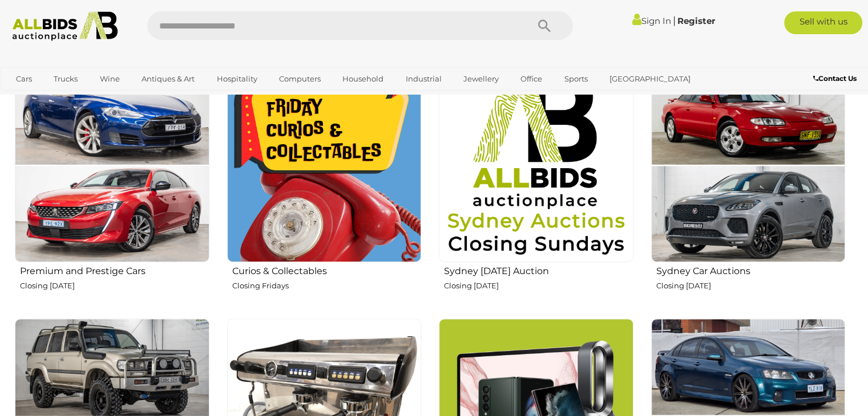  Describe the element at coordinates (66, 79) in the screenshot. I see `a: Trucks` at that location.